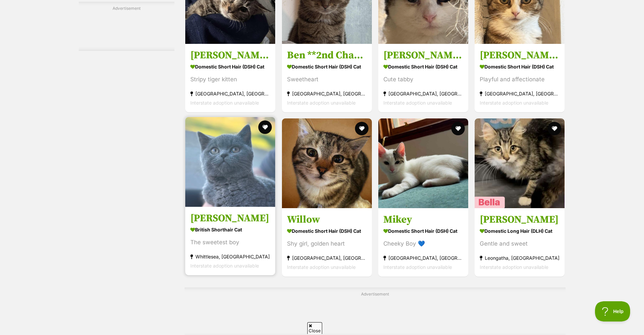 The width and height of the screenshot is (644, 335). I want to click on h3: Willow, so click(327, 220).